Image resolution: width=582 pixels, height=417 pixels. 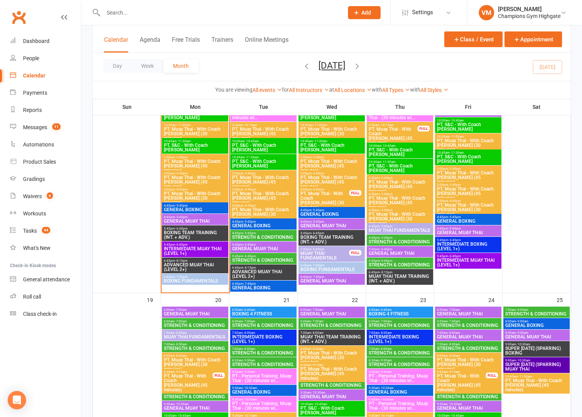 I want to click on span: - 6:45am, so click(x=385, y=310).